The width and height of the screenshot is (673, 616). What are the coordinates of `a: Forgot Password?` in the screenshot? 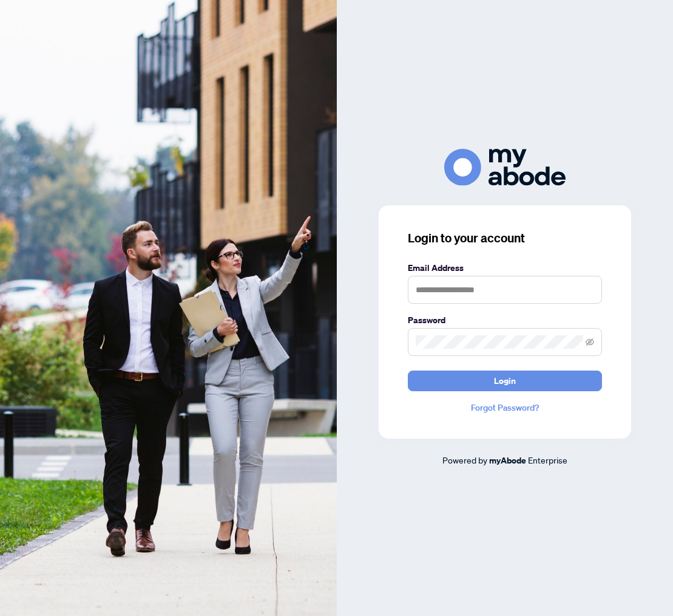 It's located at (505, 407).